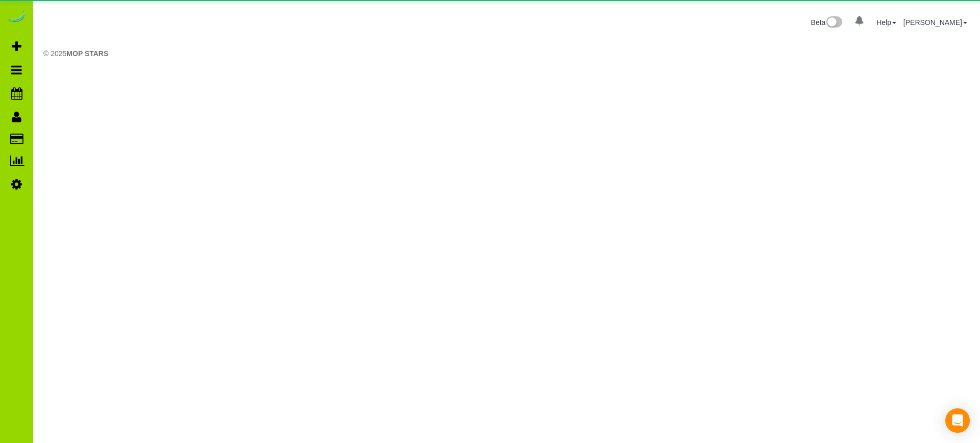 This screenshot has height=443, width=980. I want to click on a: Automaid Logo, so click(16, 18).